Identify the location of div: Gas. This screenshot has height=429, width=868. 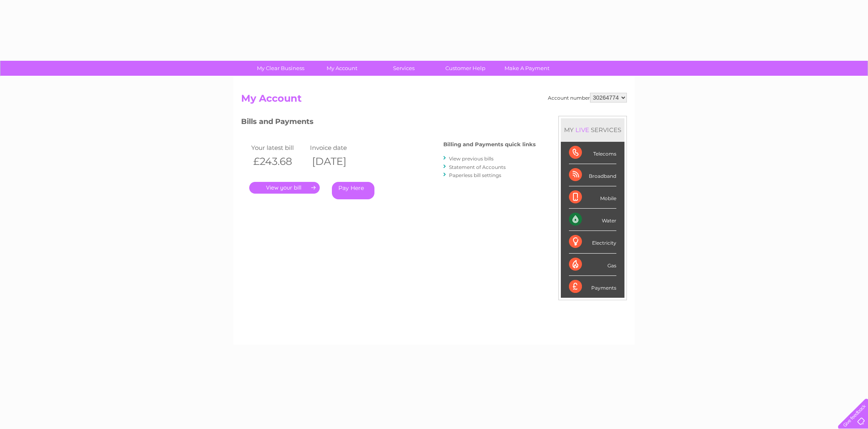
(592, 264).